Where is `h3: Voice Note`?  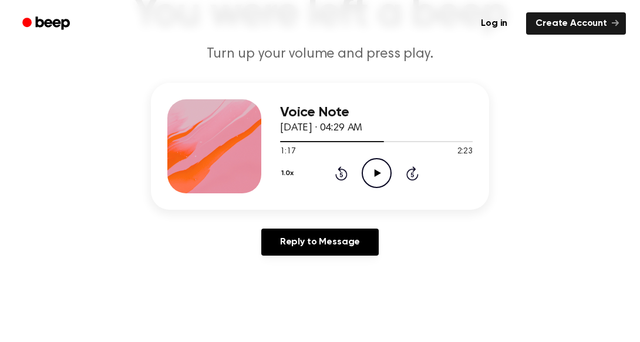 h3: Voice Note is located at coordinates (376, 112).